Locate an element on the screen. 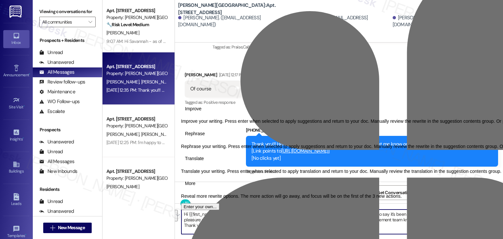  div: Review follow-ups is located at coordinates (62, 82).